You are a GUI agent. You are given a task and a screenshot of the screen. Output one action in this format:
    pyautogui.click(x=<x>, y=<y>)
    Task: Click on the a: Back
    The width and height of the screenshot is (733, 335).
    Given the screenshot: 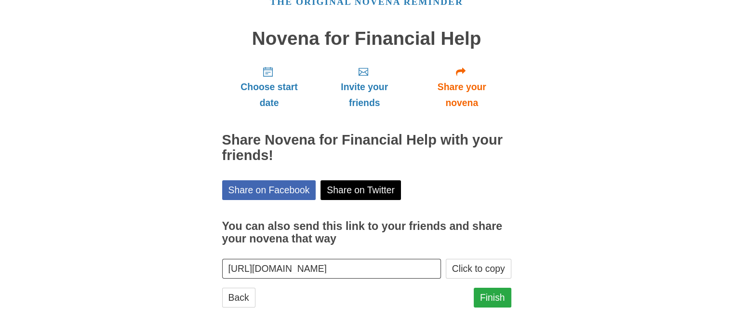 What is the action you would take?
    pyautogui.click(x=239, y=298)
    